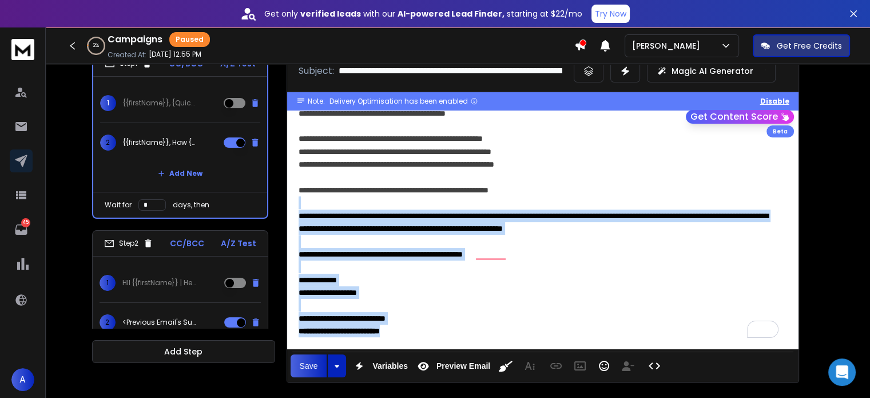 The height and width of the screenshot is (398, 870). I want to click on button: Try Now, so click(610, 14).